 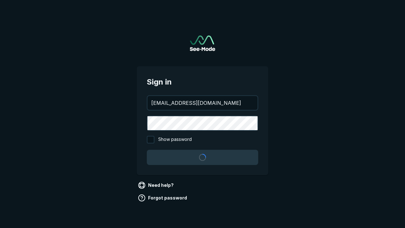 I want to click on a: Go to sign in, so click(x=203, y=43).